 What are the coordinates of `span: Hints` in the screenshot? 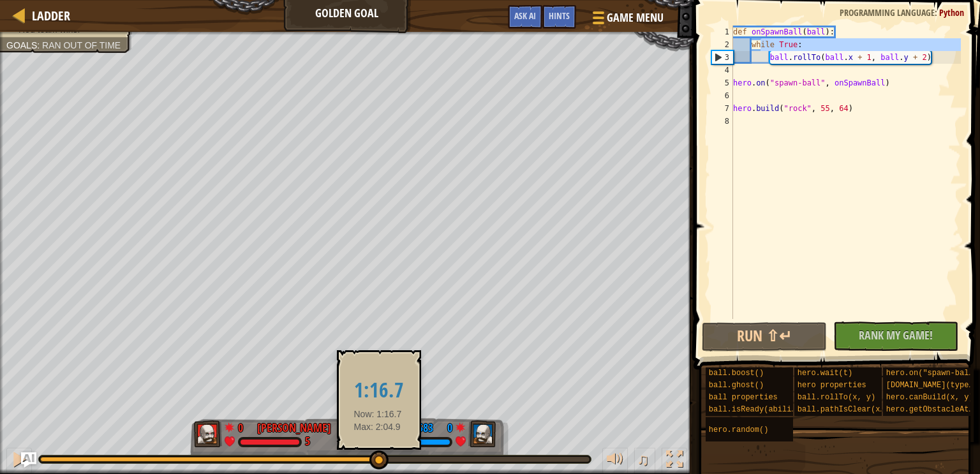 It's located at (559, 15).